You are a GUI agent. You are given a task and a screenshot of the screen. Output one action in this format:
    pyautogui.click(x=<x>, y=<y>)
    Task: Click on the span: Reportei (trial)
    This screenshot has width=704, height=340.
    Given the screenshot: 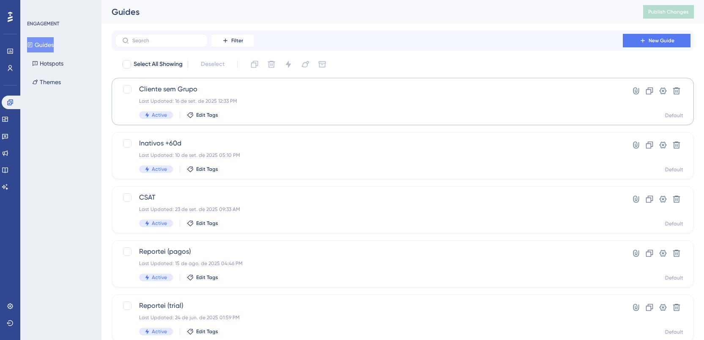 What is the action you would take?
    pyautogui.click(x=369, y=306)
    